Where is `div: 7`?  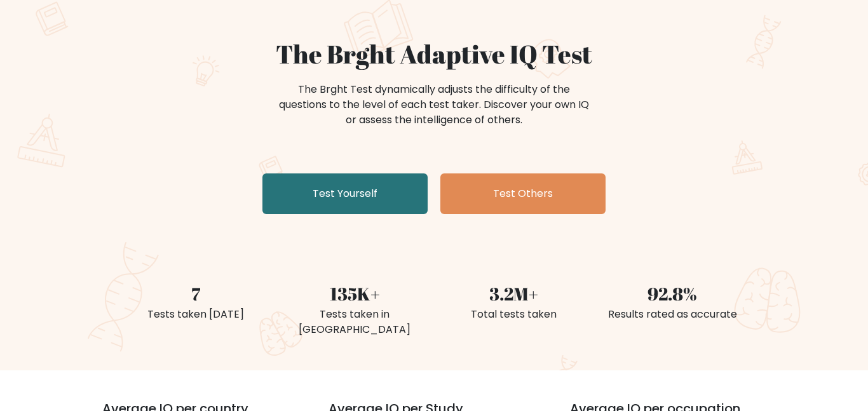 div: 7 is located at coordinates (195, 293).